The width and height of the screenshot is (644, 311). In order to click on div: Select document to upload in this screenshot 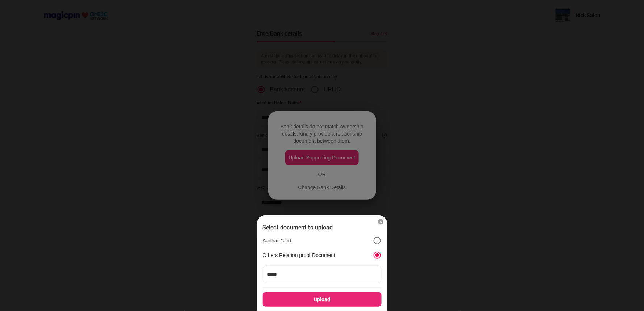, I will do `click(322, 227)`.